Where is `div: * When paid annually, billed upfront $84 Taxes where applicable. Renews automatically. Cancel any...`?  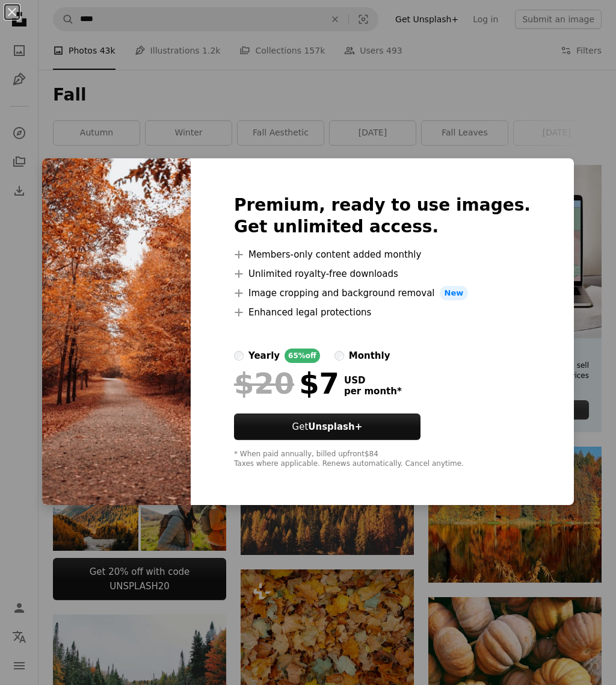
div: * When paid annually, billed upfront $84 Taxes where applicable. Renews automatically. Cancel any... is located at coordinates (382, 459).